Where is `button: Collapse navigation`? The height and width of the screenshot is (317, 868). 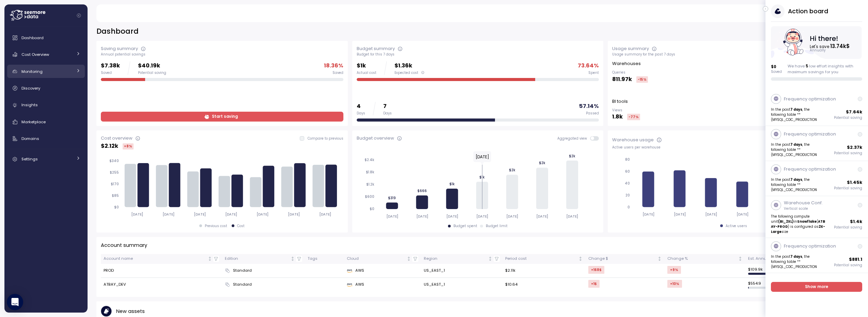 button: Collapse navigation is located at coordinates (79, 15).